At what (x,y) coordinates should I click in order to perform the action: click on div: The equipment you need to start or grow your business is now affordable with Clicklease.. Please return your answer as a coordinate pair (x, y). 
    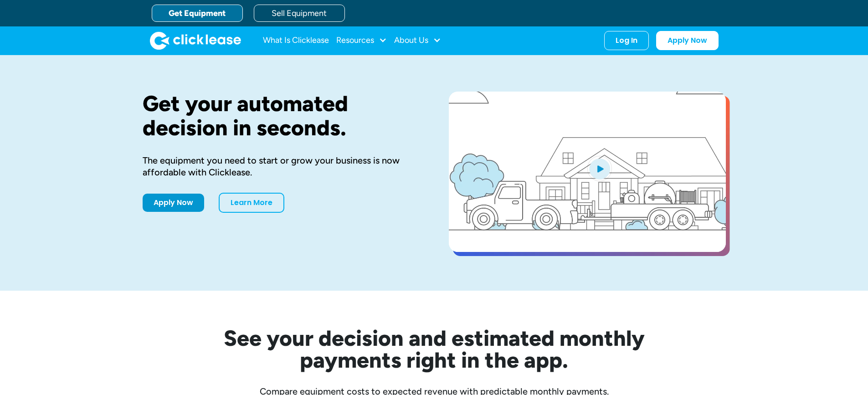
    Looking at the image, I should click on (281, 166).